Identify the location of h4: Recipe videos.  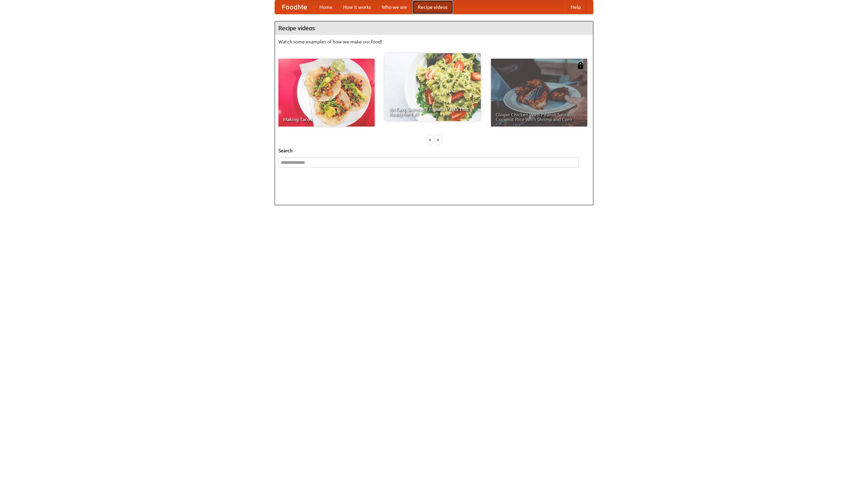
(434, 28).